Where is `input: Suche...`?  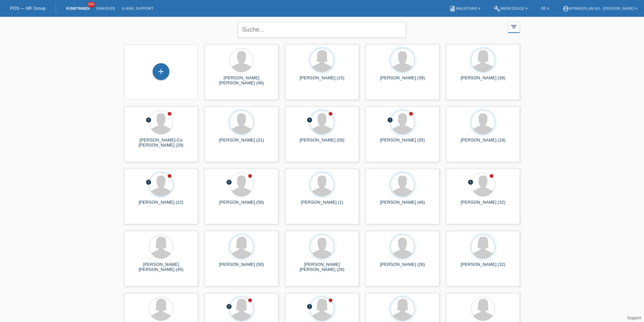 input: Suche... is located at coordinates (322, 30).